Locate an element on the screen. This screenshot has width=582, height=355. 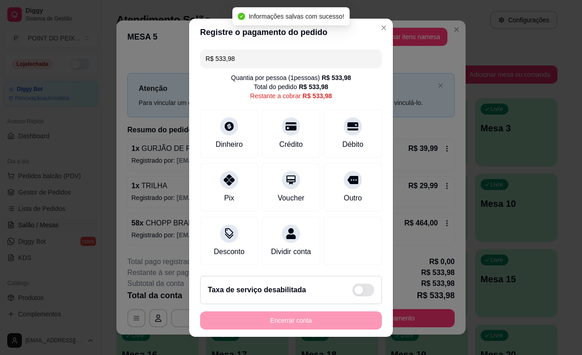
div: Outro is located at coordinates (353, 198).